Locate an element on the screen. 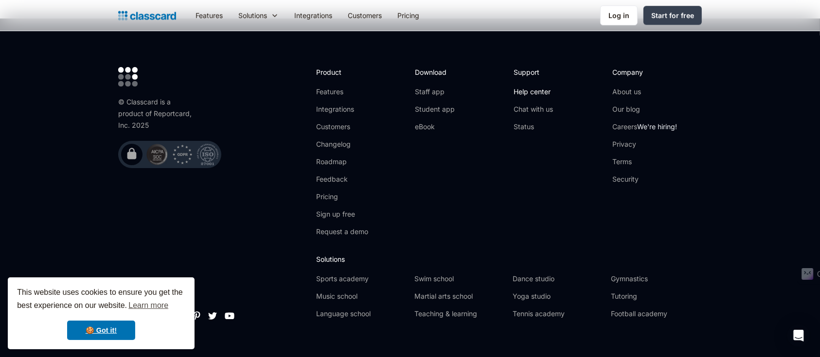  h2: Company is located at coordinates (645, 72).